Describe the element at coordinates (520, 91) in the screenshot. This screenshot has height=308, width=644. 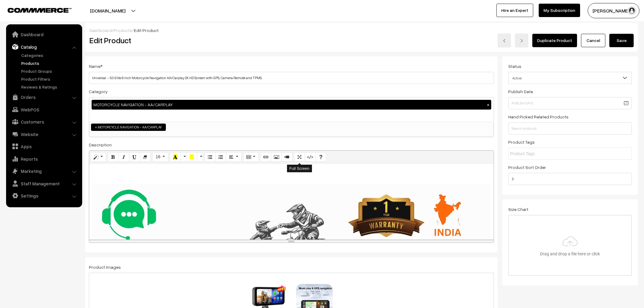
I see `label: Publish Date` at that location.